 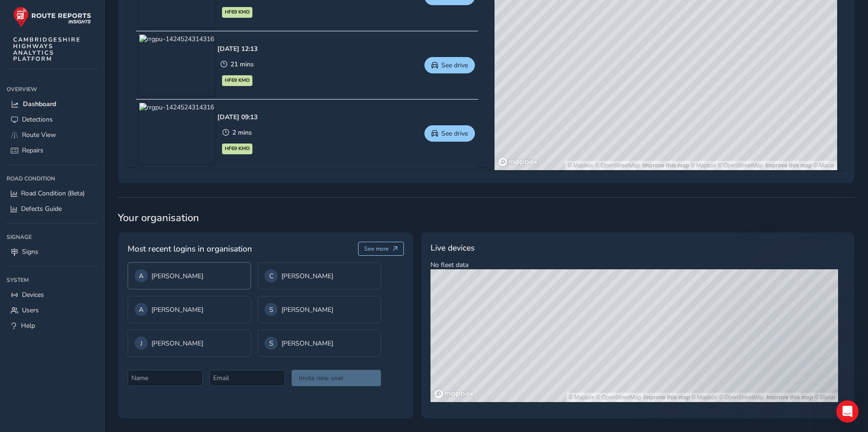 What do you see at coordinates (381, 248) in the screenshot?
I see `button: See more` at bounding box center [381, 248].